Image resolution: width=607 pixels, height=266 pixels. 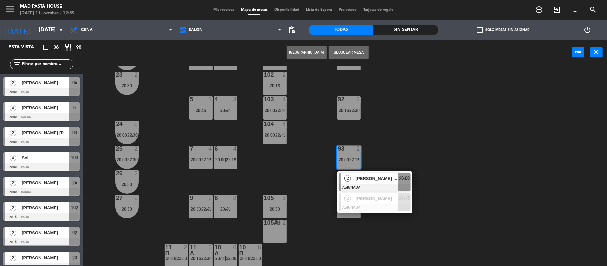 I want to click on button: power_input, so click(x=578, y=52).